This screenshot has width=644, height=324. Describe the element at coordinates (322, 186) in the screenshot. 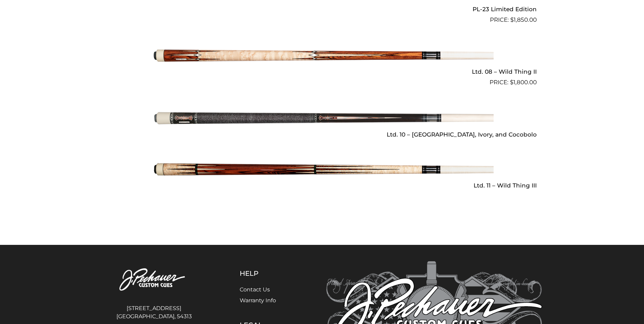

I see `h2: Ltd. 11 – Wild Thing III` at that location.